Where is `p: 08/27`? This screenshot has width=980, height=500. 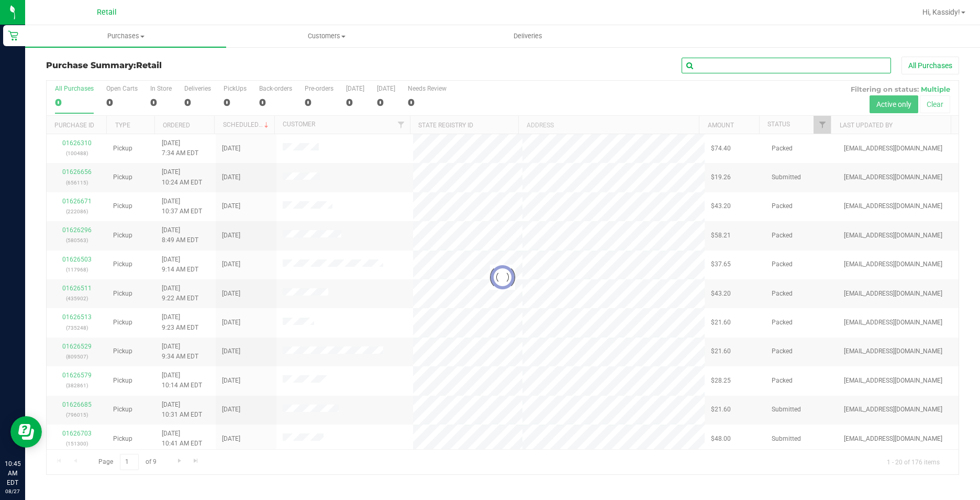
p: 08/27 is located at coordinates (13, 490).